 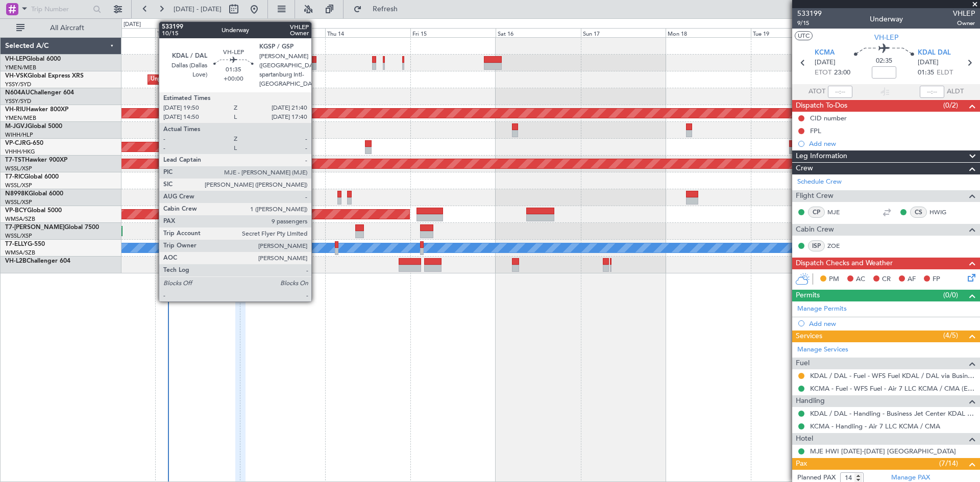 What do you see at coordinates (623, 33) in the screenshot?
I see `div: Sun 17` at bounding box center [623, 33].